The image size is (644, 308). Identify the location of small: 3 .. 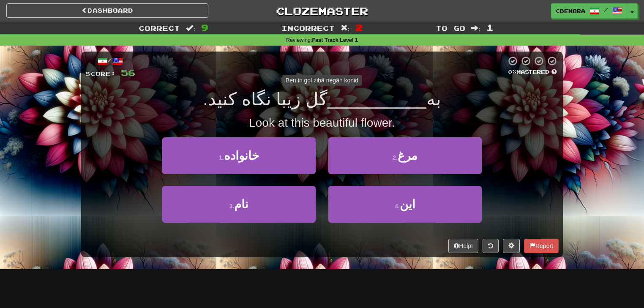
(232, 206).